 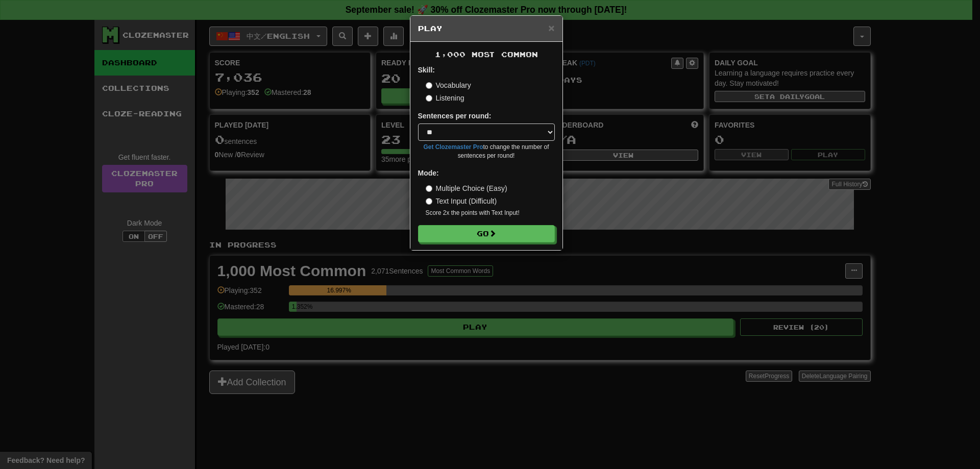 I want to click on input: Multiple Choice (Easy), so click(x=429, y=189).